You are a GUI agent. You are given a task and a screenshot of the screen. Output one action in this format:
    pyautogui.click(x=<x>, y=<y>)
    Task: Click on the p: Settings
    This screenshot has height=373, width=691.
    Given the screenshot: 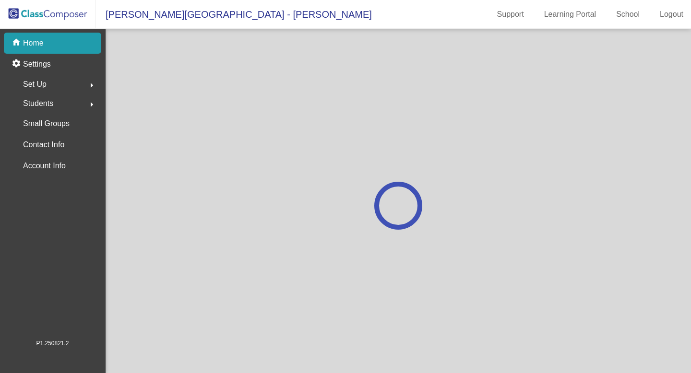 What is the action you would take?
    pyautogui.click(x=37, y=64)
    